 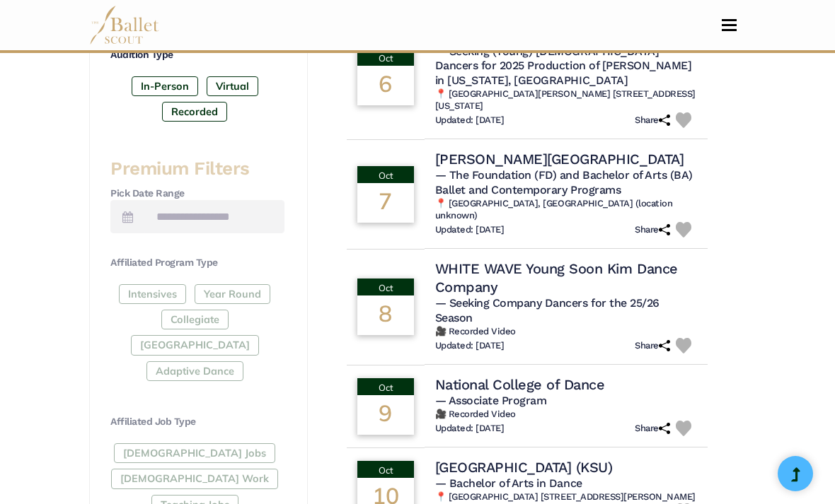 I want to click on button: Toggle navigation, so click(x=729, y=25).